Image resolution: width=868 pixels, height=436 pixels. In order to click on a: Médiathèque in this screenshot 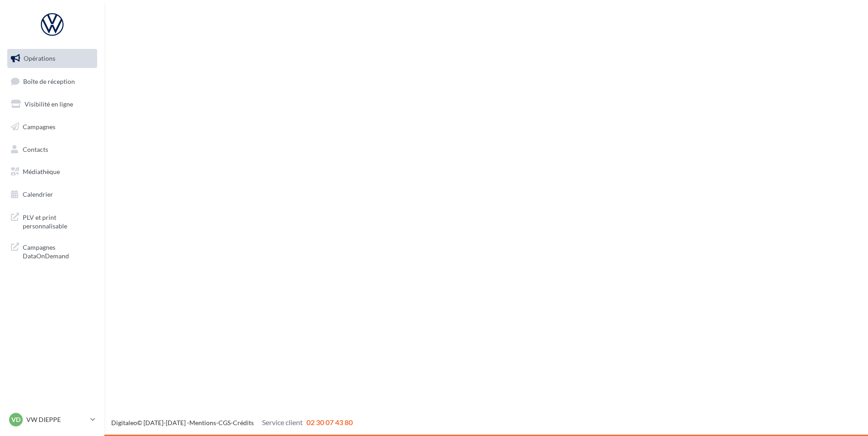, I will do `click(52, 172)`.